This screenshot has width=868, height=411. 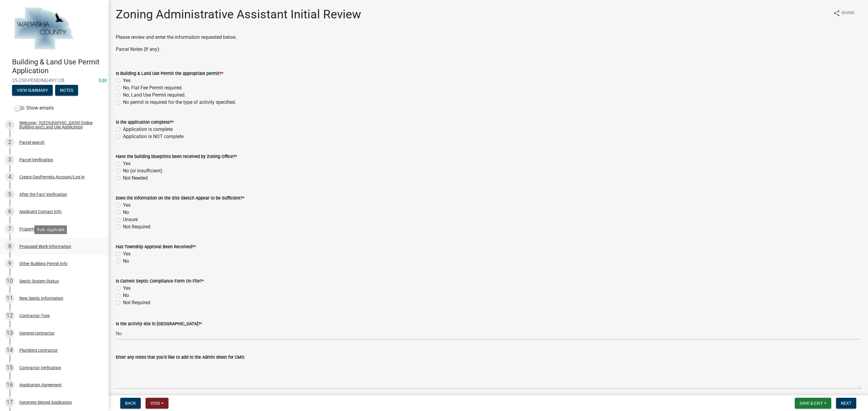 I want to click on label: Enter any notes that you'd like to add to the Admin sheet for CMS:, so click(x=180, y=357).